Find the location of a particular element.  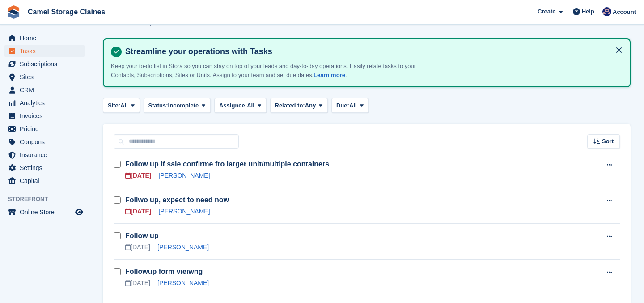

span: Sort is located at coordinates (608, 142).